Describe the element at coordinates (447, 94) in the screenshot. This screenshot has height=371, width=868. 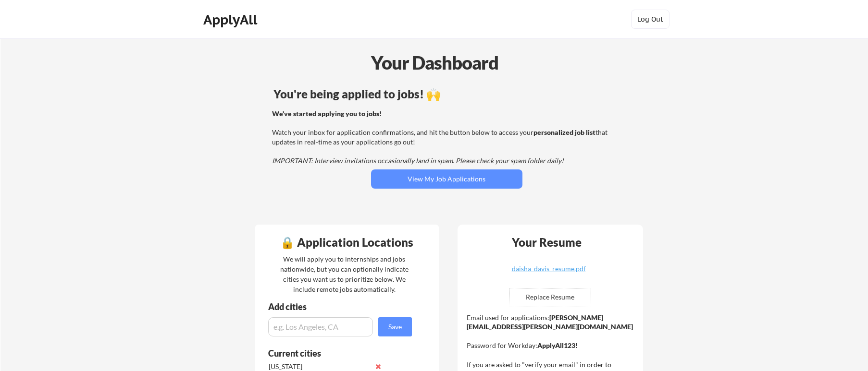
I see `div: You're being applied to jobs! 🙌` at that location.